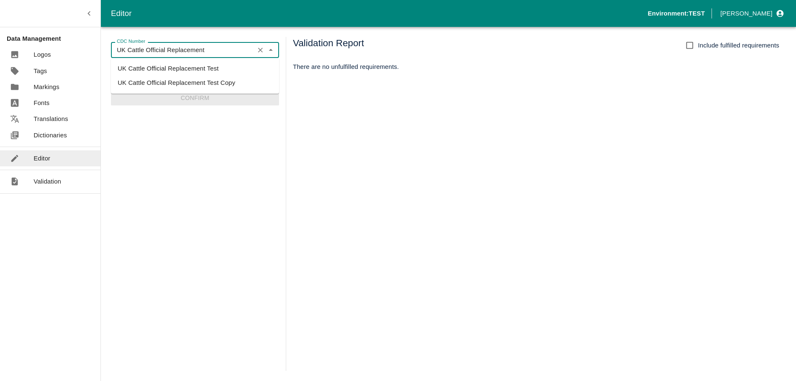 The width and height of the screenshot is (796, 381). What do you see at coordinates (46, 87) in the screenshot?
I see `p: Markings` at bounding box center [46, 87].